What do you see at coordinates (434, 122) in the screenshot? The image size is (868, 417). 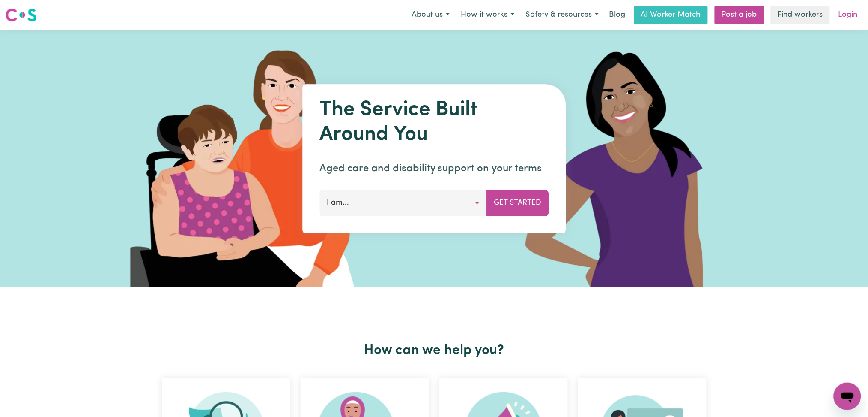 I see `h1: The Service Built Around You` at bounding box center [434, 122].